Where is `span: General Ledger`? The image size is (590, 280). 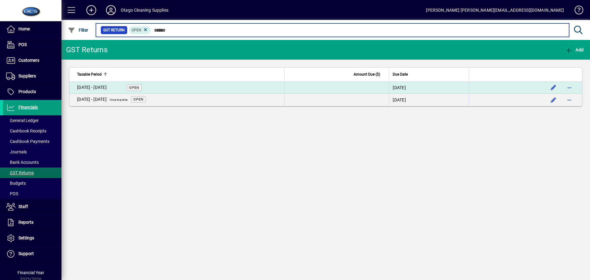 span: General Ledger is located at coordinates (22, 121).